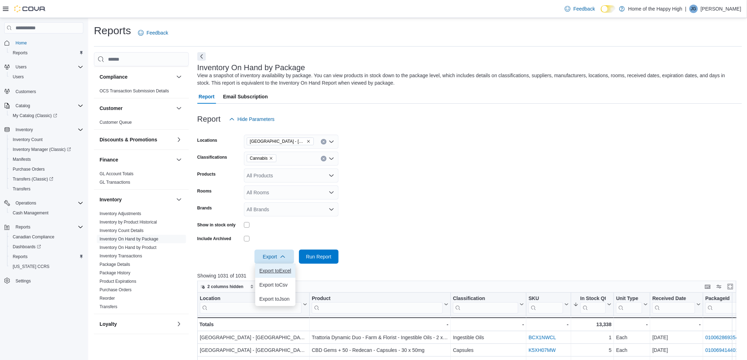 This screenshot has width=747, height=360. What do you see at coordinates (584, 9) in the screenshot?
I see `span: Feedback` at bounding box center [584, 9].